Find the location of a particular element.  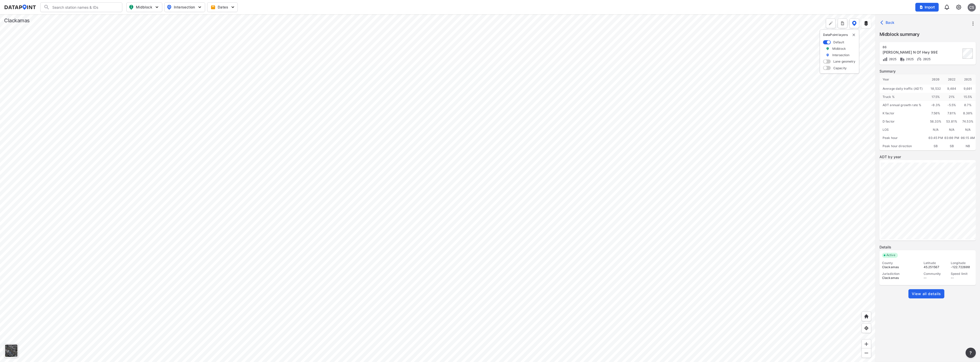

div: 2020 is located at coordinates (936, 79).